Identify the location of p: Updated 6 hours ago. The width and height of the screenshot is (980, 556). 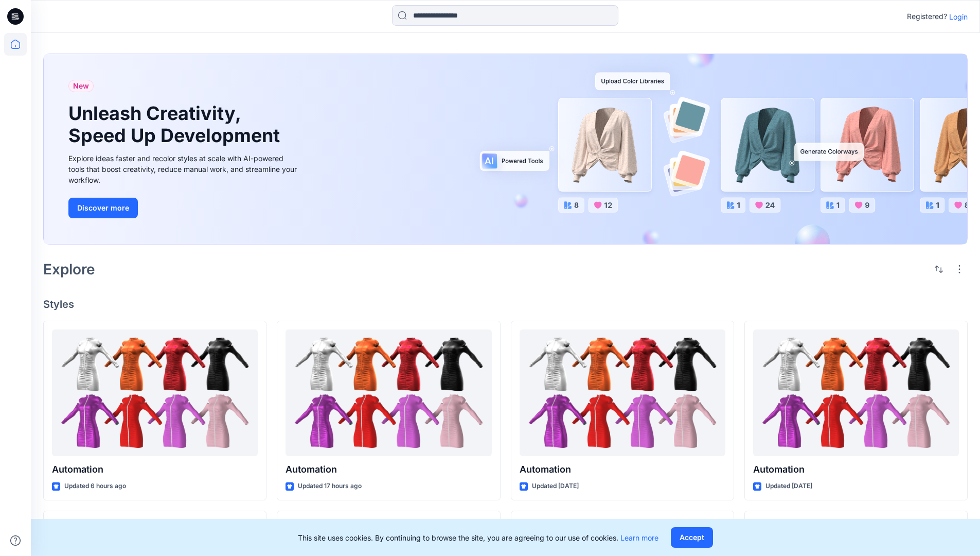
(96, 486).